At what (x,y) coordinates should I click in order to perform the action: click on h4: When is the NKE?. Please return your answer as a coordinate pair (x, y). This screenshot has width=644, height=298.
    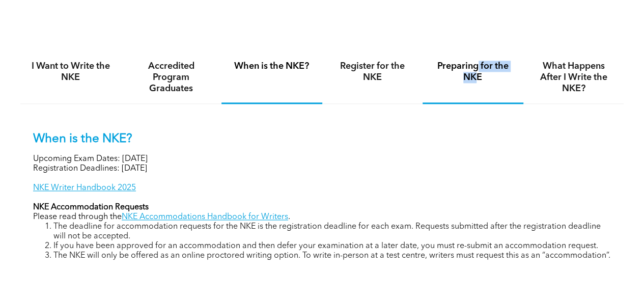
    Looking at the image, I should click on (272, 66).